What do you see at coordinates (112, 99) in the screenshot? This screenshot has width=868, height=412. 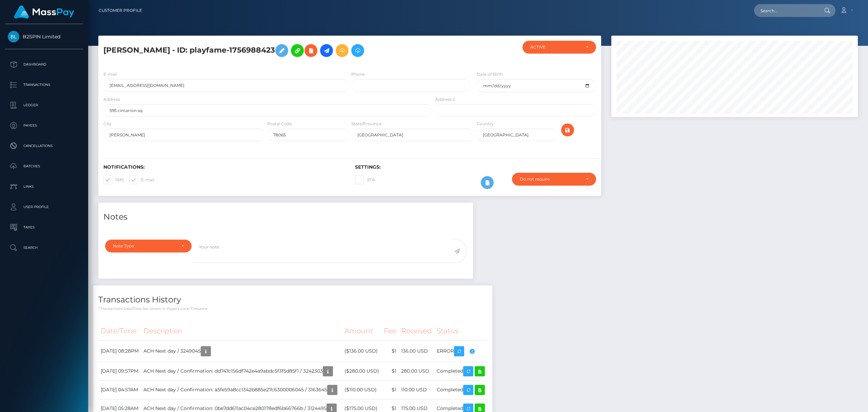 I see `label: Address` at bounding box center [112, 99].